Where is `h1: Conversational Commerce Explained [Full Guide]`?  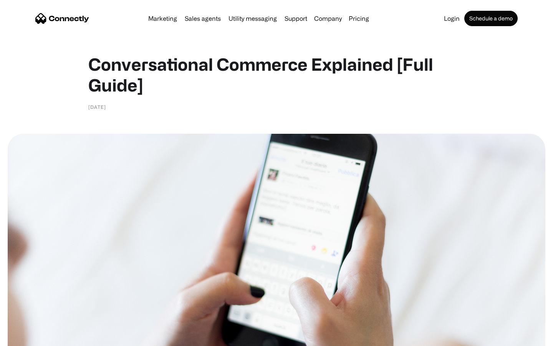
h1: Conversational Commerce Explained [Full Guide] is located at coordinates (277, 75).